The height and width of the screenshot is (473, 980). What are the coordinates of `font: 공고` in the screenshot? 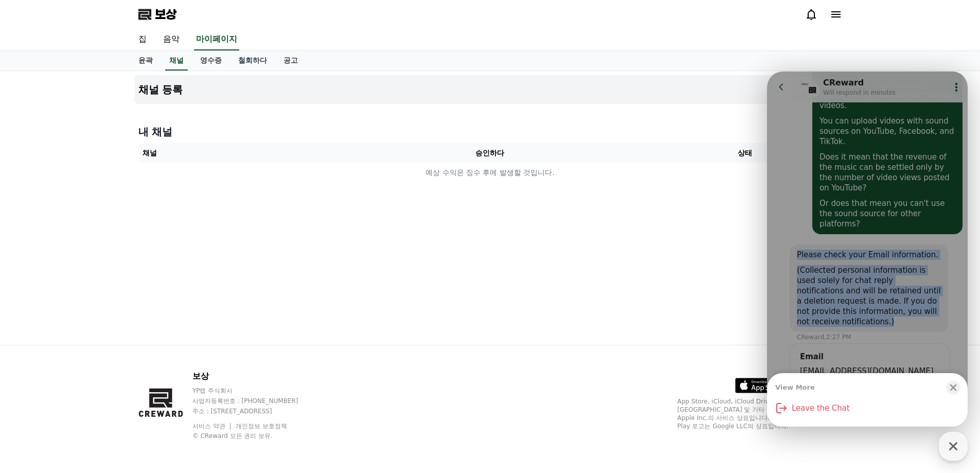 It's located at (290, 60).